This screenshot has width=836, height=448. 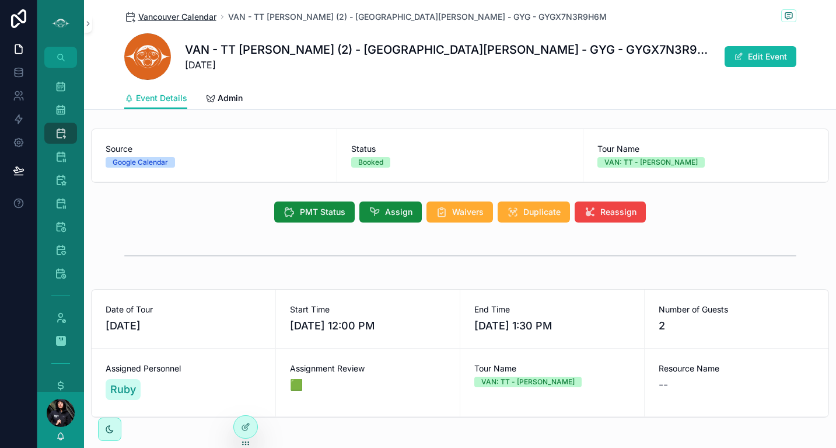 What do you see at coordinates (399, 212) in the screenshot?
I see `span: Assign` at bounding box center [399, 212].